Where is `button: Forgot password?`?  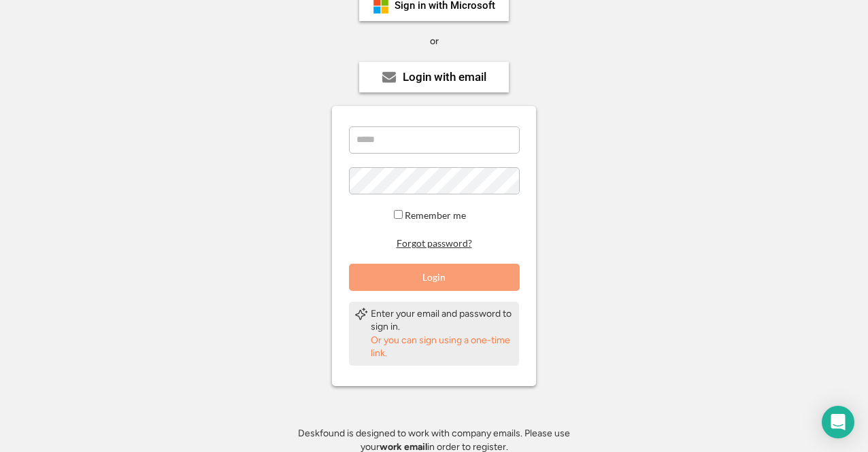
button: Forgot password? is located at coordinates (434, 244).